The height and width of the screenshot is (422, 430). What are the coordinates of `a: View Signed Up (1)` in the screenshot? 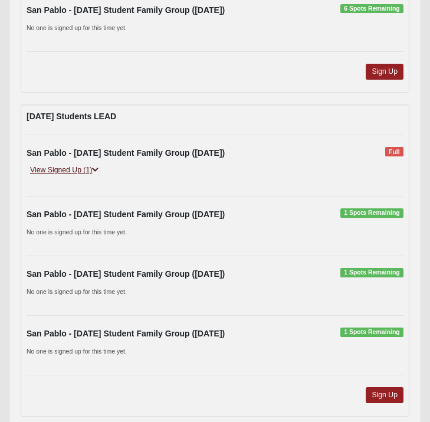 It's located at (64, 170).